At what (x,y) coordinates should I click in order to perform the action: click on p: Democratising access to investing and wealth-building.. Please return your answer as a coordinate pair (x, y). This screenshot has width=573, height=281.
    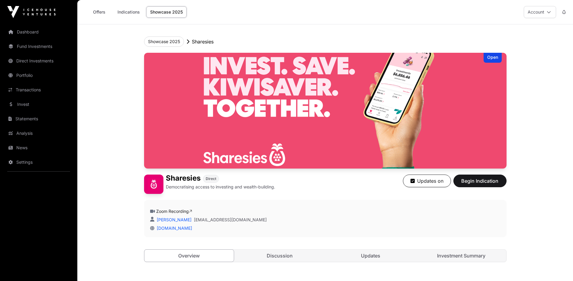
    Looking at the image, I should click on (220, 187).